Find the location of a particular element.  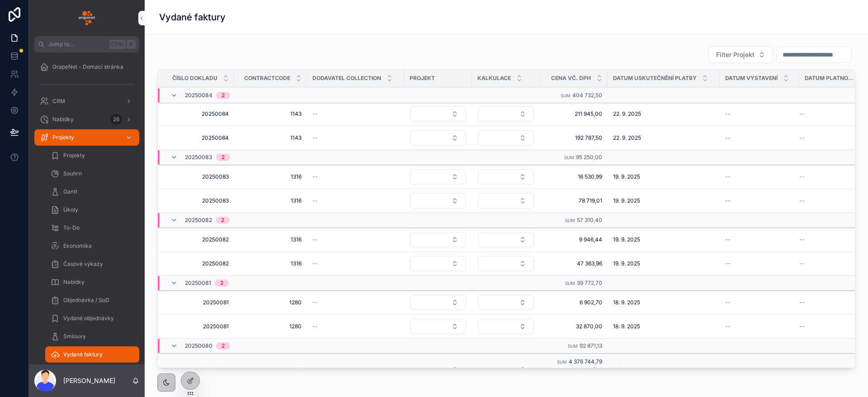

a: 20250083 is located at coordinates (199, 201).